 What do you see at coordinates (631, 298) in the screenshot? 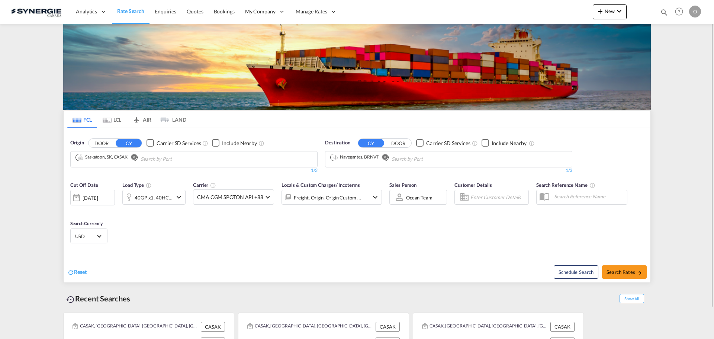
I see `span: Show All` at bounding box center [631, 298].